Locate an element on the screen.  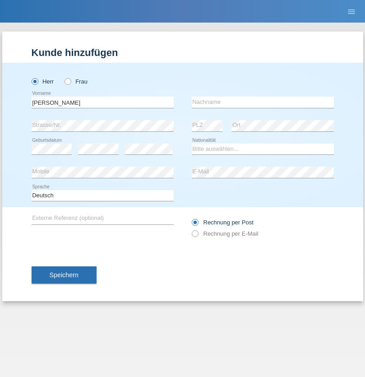
label: Frau is located at coordinates (76, 81).